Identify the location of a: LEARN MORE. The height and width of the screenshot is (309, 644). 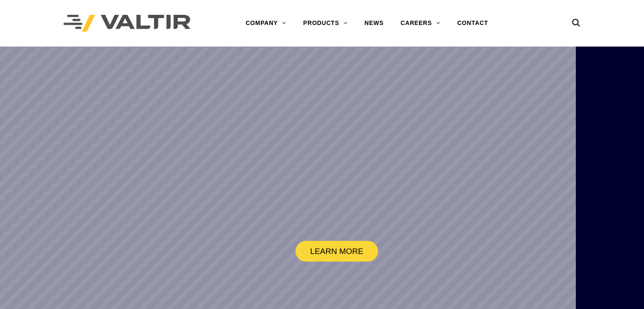
(337, 251).